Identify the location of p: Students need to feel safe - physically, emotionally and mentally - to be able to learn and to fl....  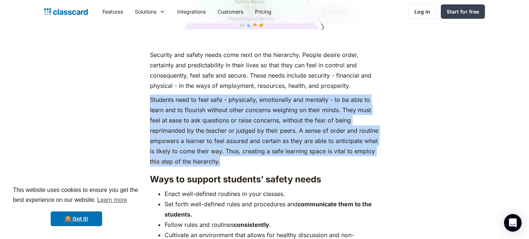
(264, 130).